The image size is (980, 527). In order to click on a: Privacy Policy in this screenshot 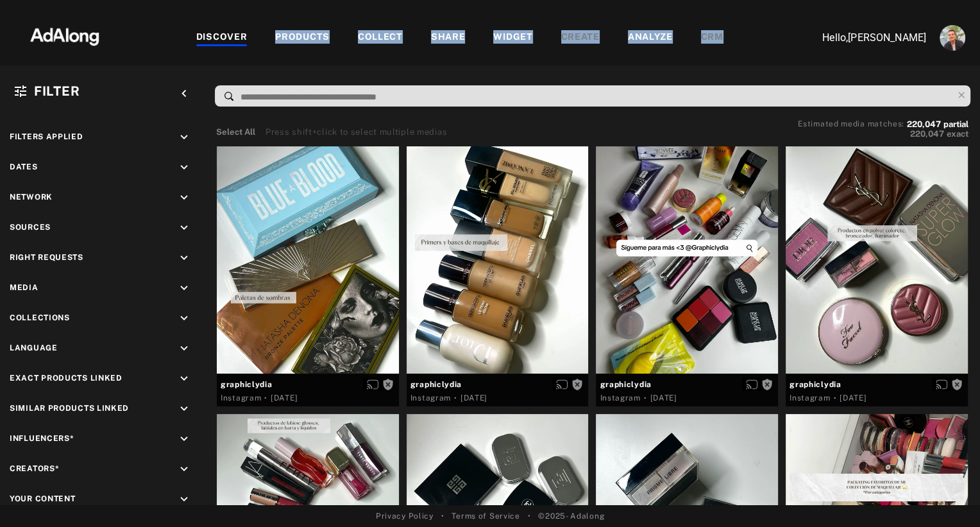, I will do `click(405, 516)`.